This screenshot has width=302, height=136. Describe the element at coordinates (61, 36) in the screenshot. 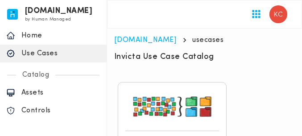

I see `p: Home` at that location.